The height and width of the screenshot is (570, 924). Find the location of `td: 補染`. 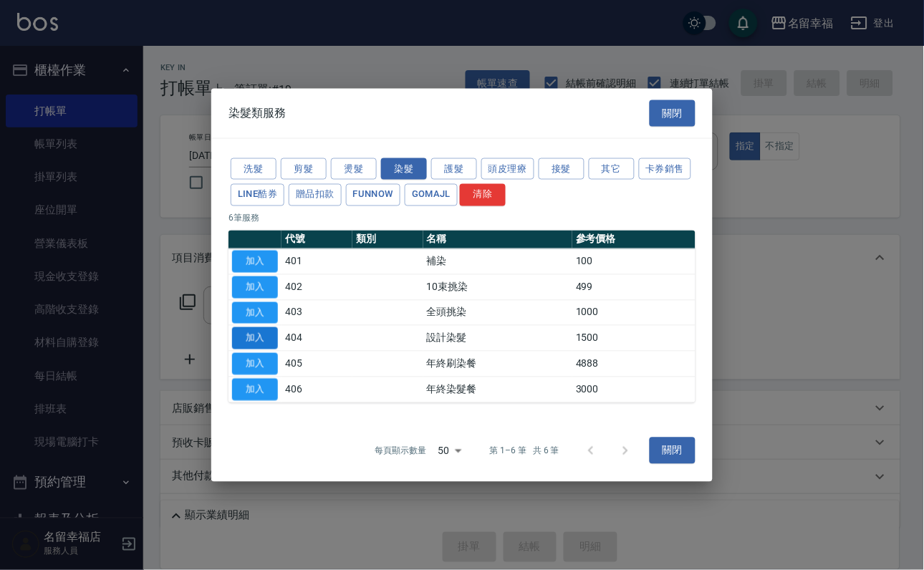

td: 補染 is located at coordinates (498, 261).